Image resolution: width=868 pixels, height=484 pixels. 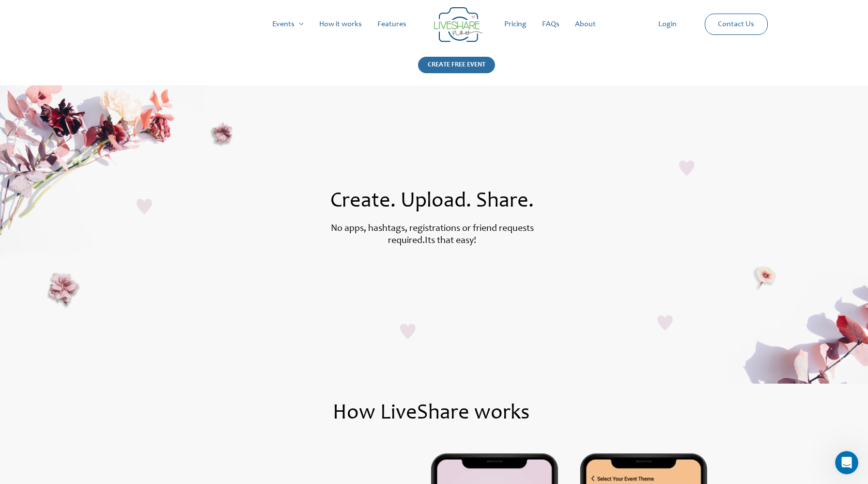 What do you see at coordinates (432, 235) in the screenshot?
I see `label: No apps, hashtags, registrations or friend requests required.` at bounding box center [432, 235].